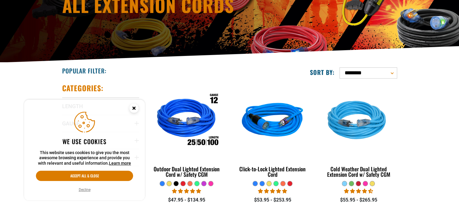 The height and width of the screenshot is (210, 459). Describe the element at coordinates (85, 150) in the screenshot. I see `aside: Cookie Consent` at that location.